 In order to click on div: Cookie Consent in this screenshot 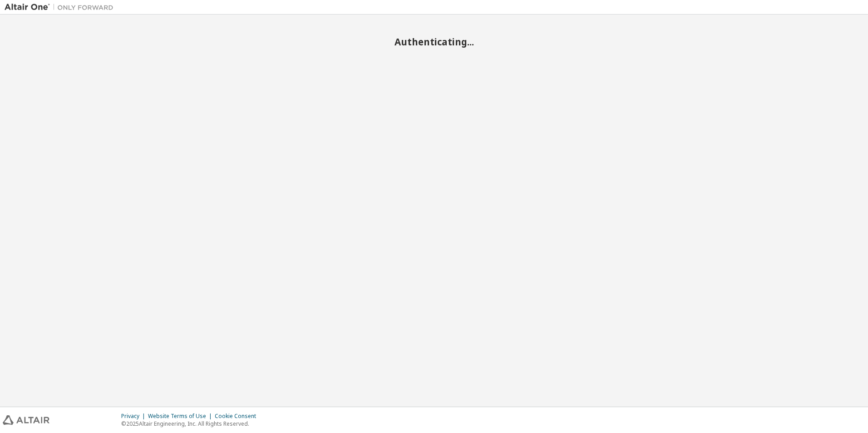, I will do `click(238, 416)`.